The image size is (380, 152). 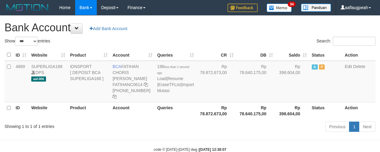 I want to click on span: 34, so click(x=291, y=4).